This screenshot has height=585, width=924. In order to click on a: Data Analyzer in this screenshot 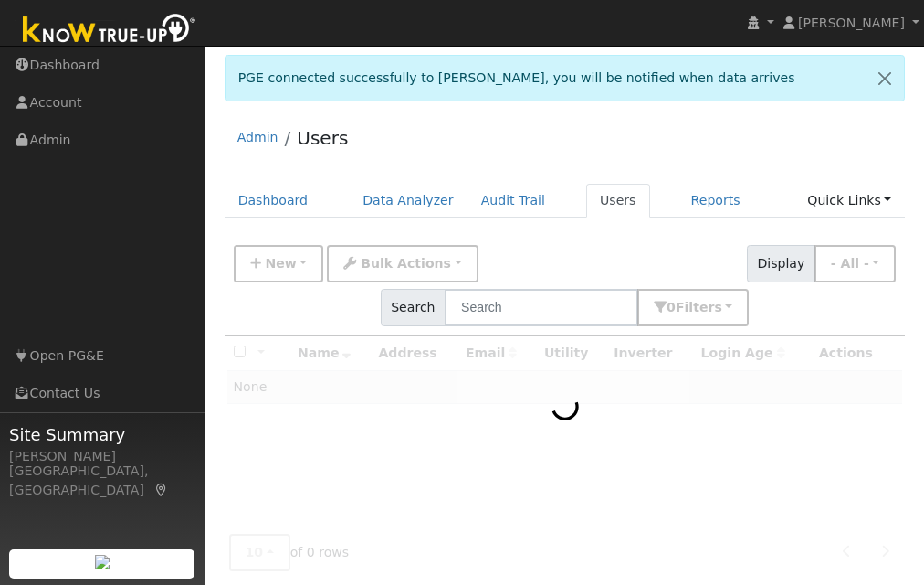, I will do `click(408, 200)`.